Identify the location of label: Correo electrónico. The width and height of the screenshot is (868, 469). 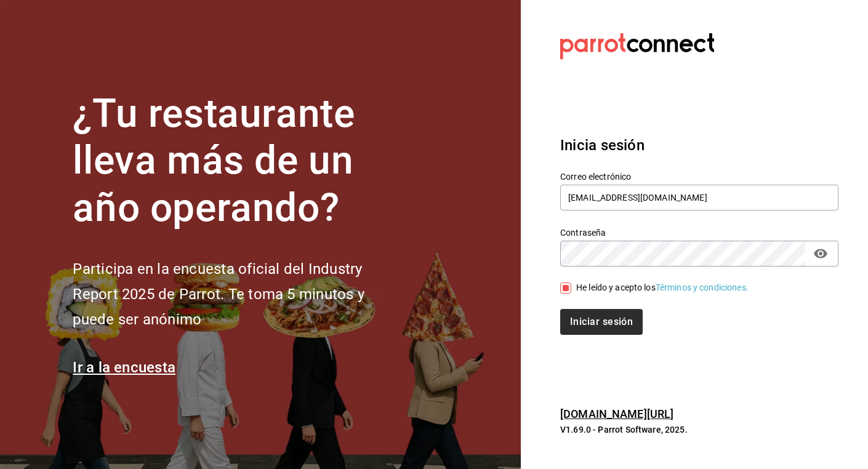
(699, 176).